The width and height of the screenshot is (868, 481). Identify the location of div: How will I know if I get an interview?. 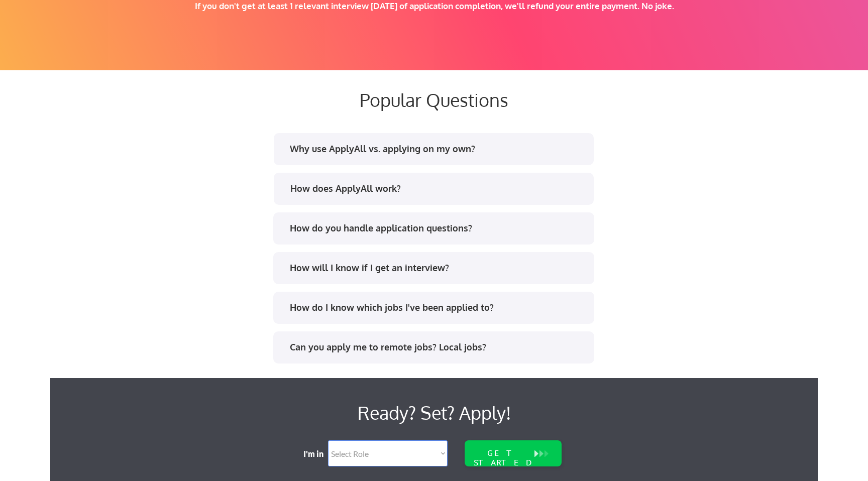
(437, 267).